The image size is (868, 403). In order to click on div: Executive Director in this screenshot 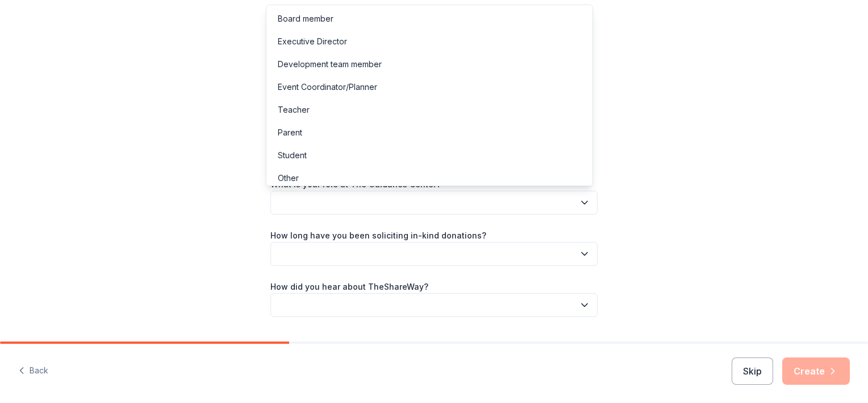, I will do `click(312, 41)`.